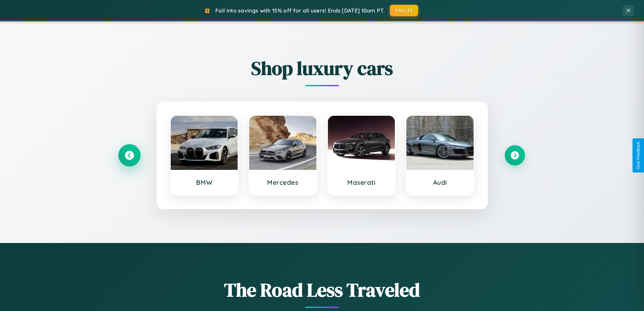 The image size is (644, 311). I want to click on h1: The Road Less Traveled, so click(322, 290).